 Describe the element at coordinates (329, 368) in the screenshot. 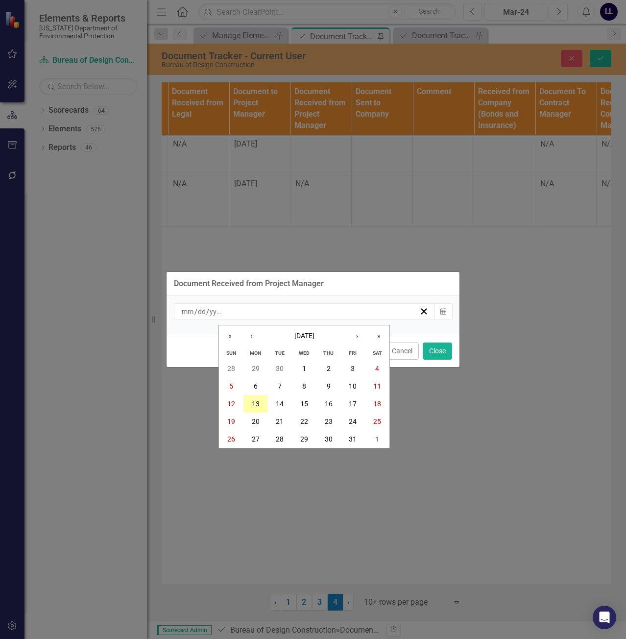

I see `abbr: October 2, 2025` at that location.